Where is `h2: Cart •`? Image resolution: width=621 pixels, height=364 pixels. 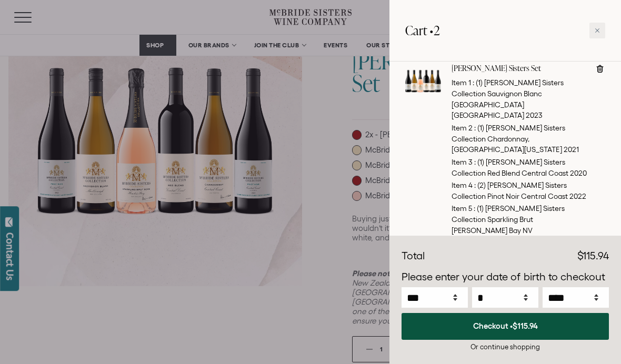
h2: Cart • is located at coordinates (422, 31).